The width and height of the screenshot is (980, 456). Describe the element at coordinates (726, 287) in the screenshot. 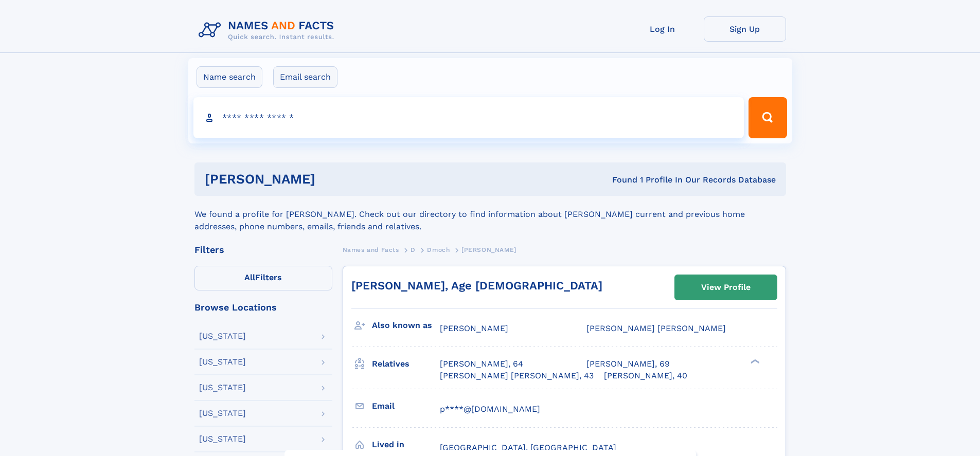

I see `div: View Profile` at that location.